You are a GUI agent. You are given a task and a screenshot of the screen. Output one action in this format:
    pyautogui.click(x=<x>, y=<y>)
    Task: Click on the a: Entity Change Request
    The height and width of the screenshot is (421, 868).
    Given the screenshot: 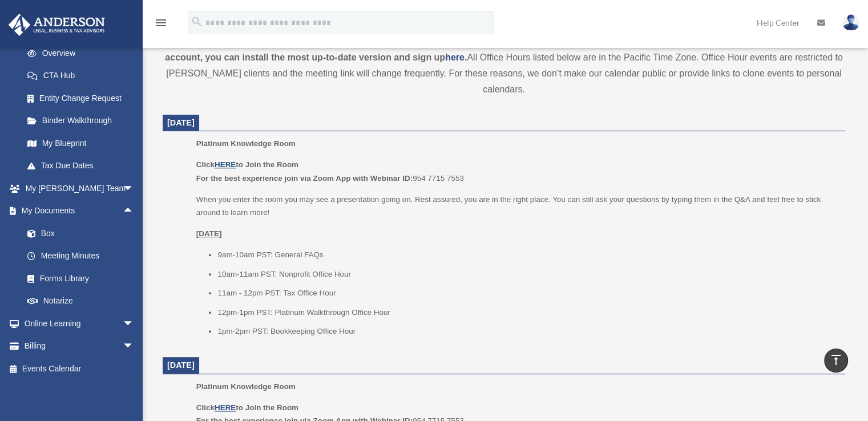 What is the action you would take?
    pyautogui.click(x=83, y=98)
    